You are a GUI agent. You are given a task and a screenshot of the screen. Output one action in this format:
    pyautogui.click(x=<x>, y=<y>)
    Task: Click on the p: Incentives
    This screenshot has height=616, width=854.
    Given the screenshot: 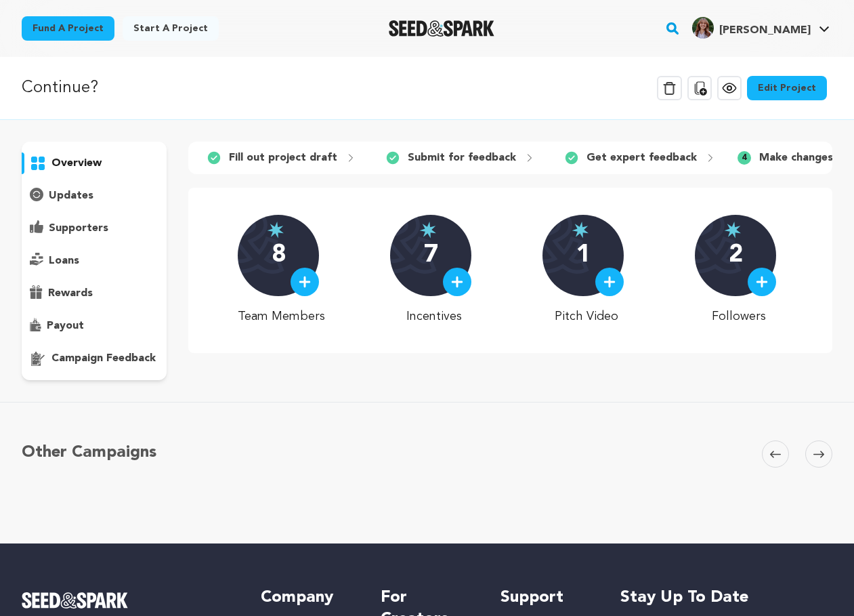 What is the action you would take?
    pyautogui.click(x=433, y=317)
    